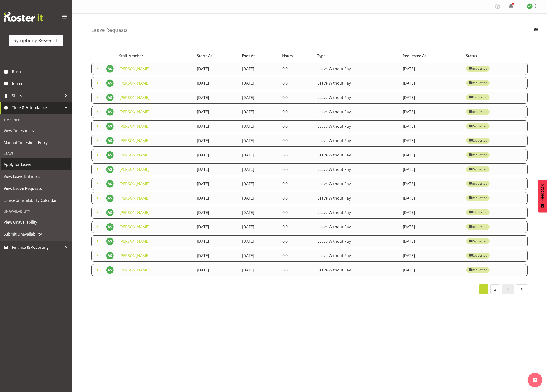 This screenshot has height=392, width=547. What do you see at coordinates (36, 222) in the screenshot?
I see `a: View Unavailability` at bounding box center [36, 222].